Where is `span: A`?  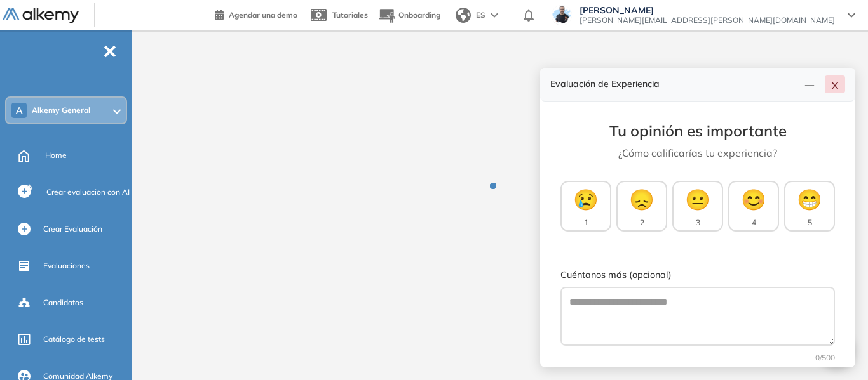
span: A is located at coordinates (19, 110).